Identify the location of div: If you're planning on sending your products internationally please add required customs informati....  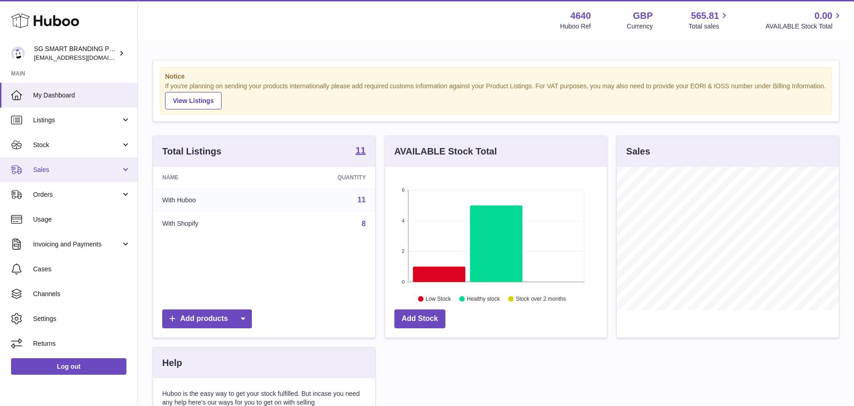
(496, 96).